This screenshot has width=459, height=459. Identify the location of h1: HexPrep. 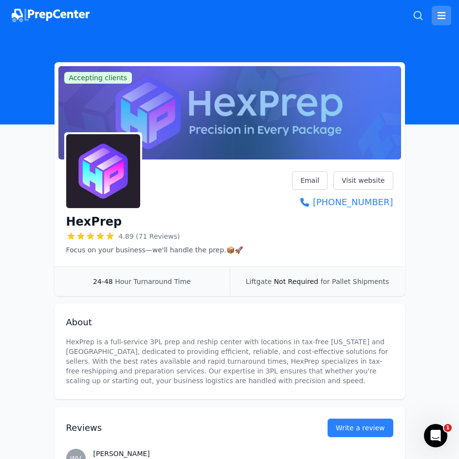
(94, 222).